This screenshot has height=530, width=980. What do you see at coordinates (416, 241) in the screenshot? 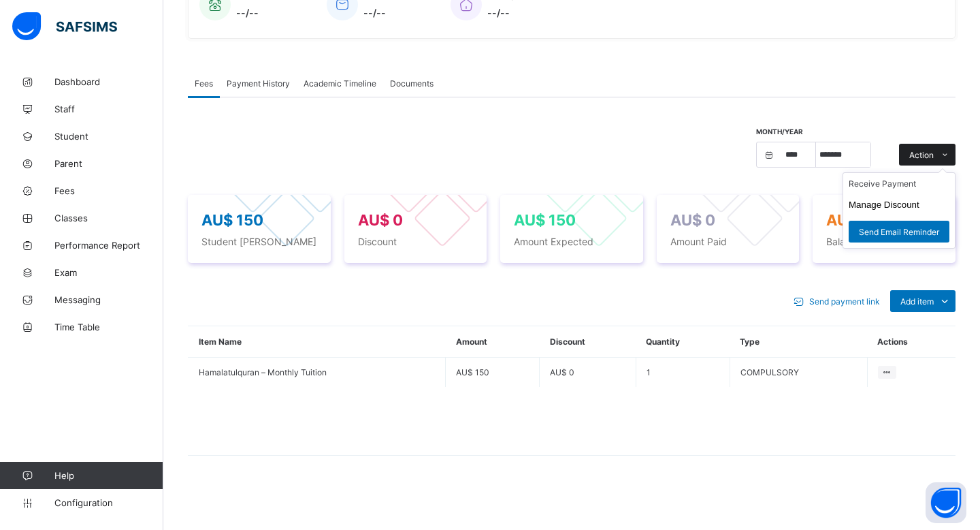
I see `span: Discount` at bounding box center [416, 241].